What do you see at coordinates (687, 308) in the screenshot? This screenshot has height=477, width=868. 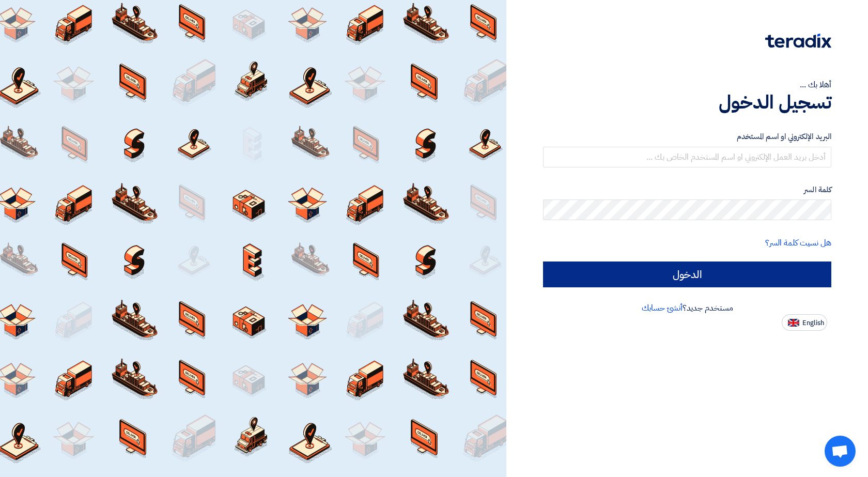 I see `div: مستخدم جديد؟` at bounding box center [687, 308].